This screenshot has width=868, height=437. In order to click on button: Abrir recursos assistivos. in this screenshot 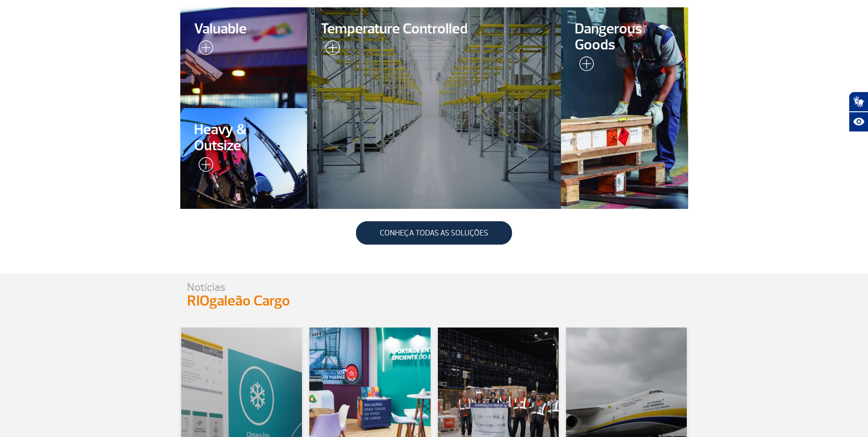, I will do `click(859, 122)`.